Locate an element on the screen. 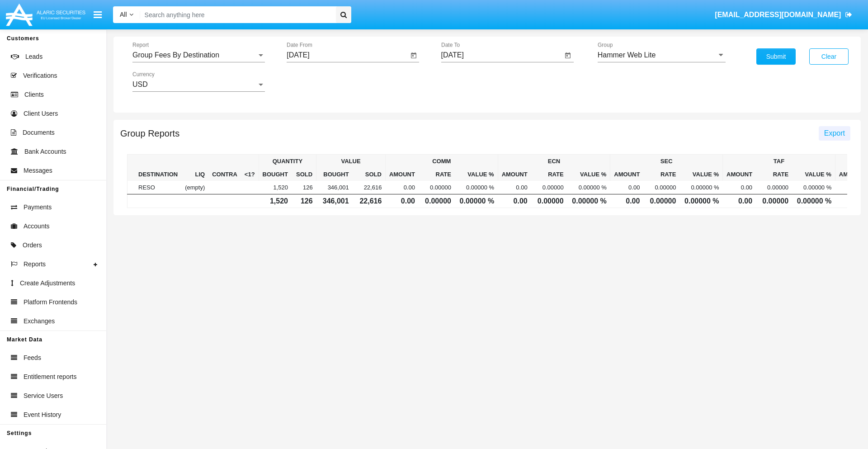  span: Platform Frontends is located at coordinates (50, 302).